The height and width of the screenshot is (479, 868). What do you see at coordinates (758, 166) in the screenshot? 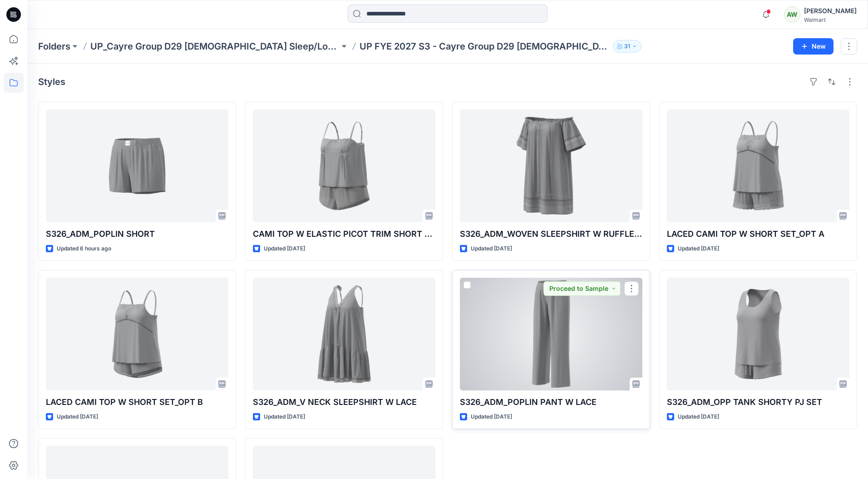
I see `a: LACED CAMI TOP W SHORT SET_OPT A` at bounding box center [758, 166].